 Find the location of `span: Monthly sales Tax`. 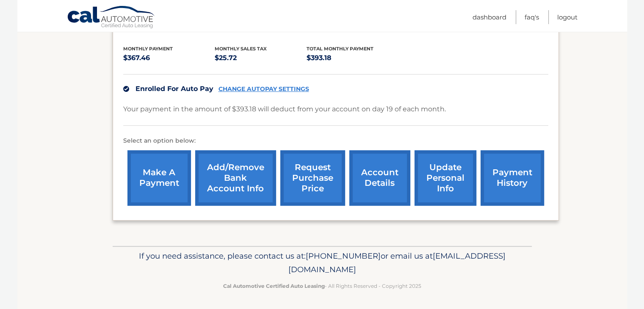

span: Monthly sales Tax is located at coordinates (240, 49).